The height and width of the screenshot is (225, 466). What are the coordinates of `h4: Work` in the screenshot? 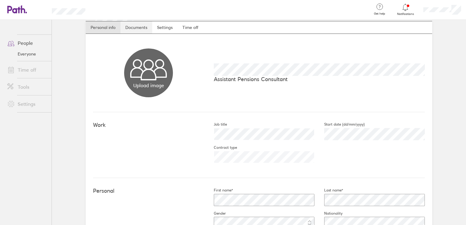 It's located at (148, 125).